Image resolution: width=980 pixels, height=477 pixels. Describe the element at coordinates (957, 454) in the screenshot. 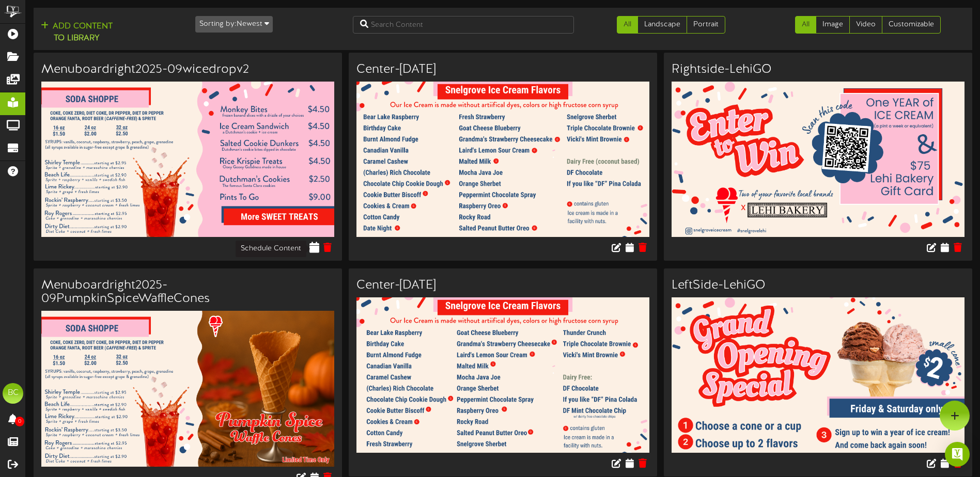

I see `div: Open Intercom Messenger` at that location.